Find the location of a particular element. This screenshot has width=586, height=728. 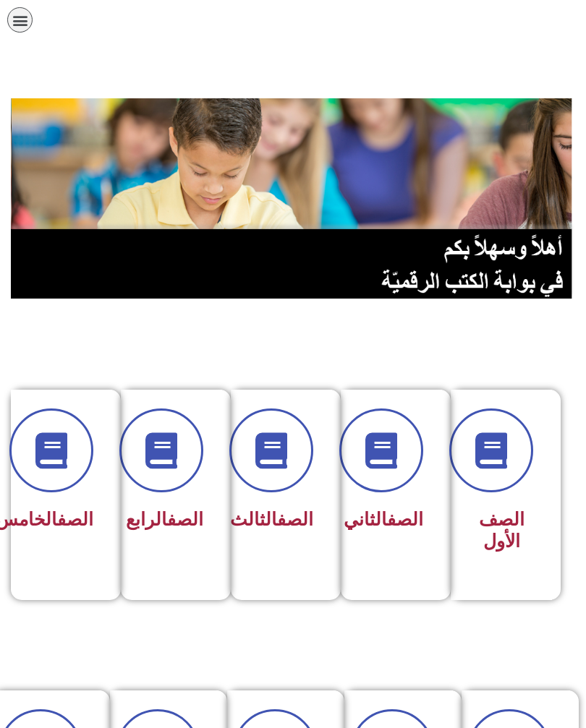

span: الثالث is located at coordinates (271, 519).